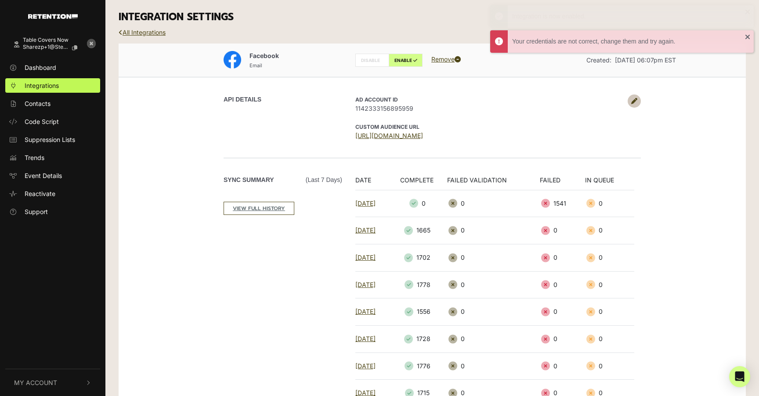 This screenshot has height=396, width=759. Describe the element at coordinates (36, 382) in the screenshot. I see `span: My Account` at that location.